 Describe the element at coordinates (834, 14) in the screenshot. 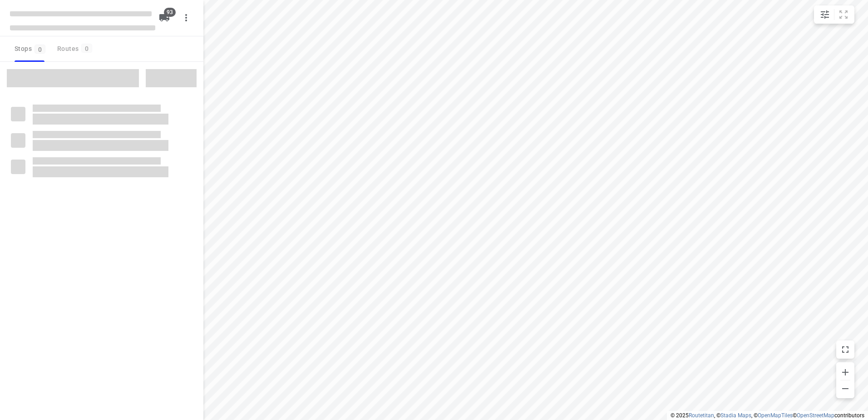

I see `div: small contained button group` at that location.